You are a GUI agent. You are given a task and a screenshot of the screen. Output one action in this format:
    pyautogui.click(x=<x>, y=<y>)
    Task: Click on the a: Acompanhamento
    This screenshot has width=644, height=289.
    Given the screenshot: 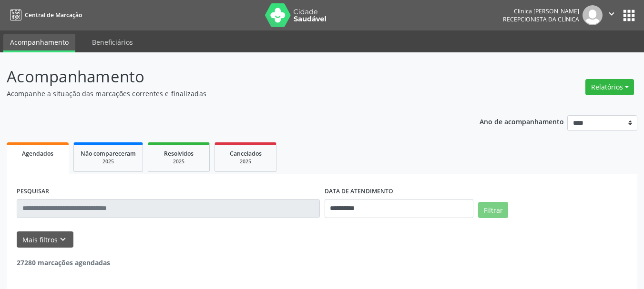 What is the action you would take?
    pyautogui.click(x=39, y=43)
    